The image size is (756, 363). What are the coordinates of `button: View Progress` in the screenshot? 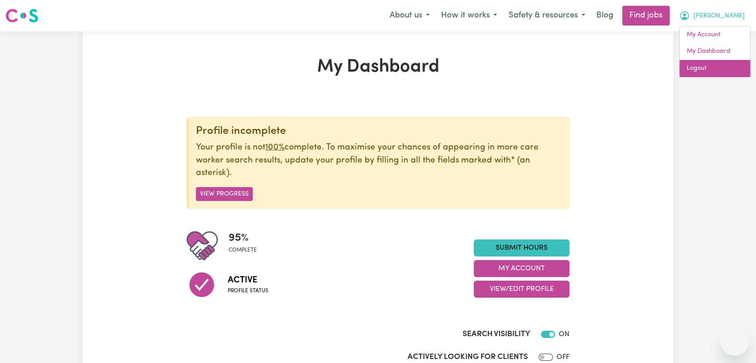 It's located at (224, 194).